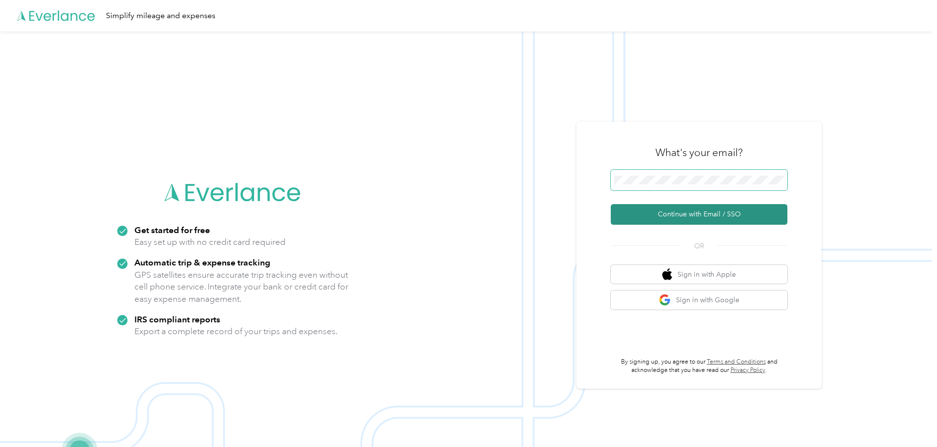  What do you see at coordinates (736, 362) in the screenshot?
I see `a: Terms and Conditions` at bounding box center [736, 362].